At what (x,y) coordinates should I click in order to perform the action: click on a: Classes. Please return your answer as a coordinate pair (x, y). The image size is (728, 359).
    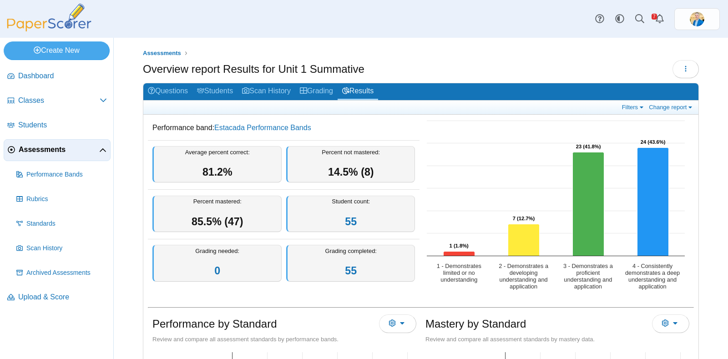
    Looking at the image, I should click on (57, 101).